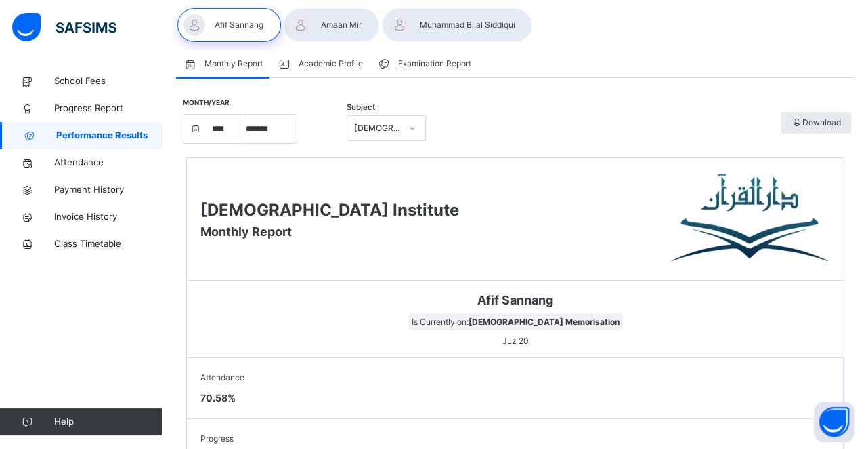 This screenshot has height=449, width=868. Describe the element at coordinates (816, 123) in the screenshot. I see `span: Download` at that location.